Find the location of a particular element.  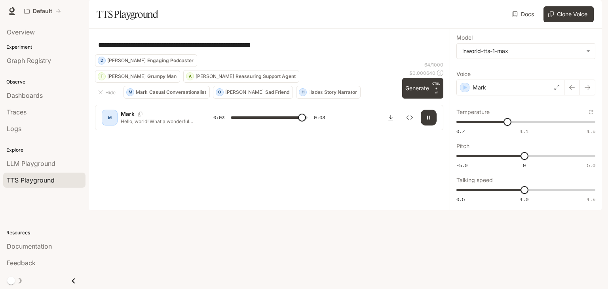

div: A is located at coordinates (190, 76).